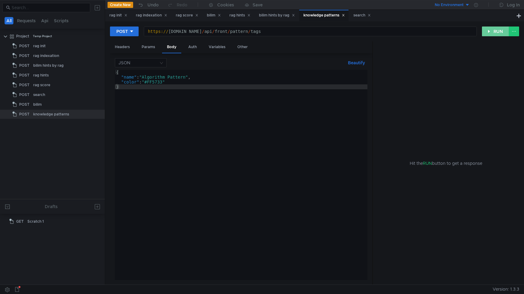 The width and height of the screenshot is (524, 294). Describe the element at coordinates (124, 31) in the screenshot. I see `button: POST` at that location.